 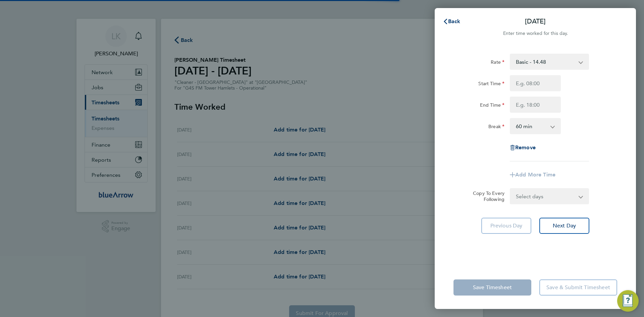 I want to click on span: Back, so click(x=454, y=21).